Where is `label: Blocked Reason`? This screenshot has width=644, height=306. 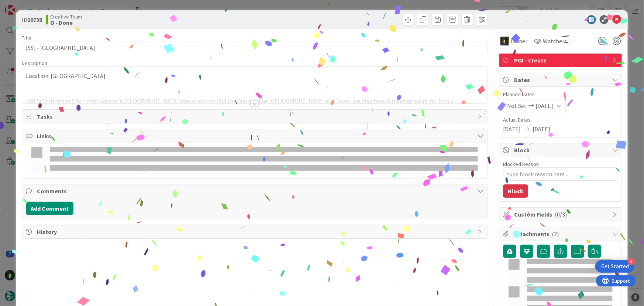 label: Blocked Reason is located at coordinates (521, 164).